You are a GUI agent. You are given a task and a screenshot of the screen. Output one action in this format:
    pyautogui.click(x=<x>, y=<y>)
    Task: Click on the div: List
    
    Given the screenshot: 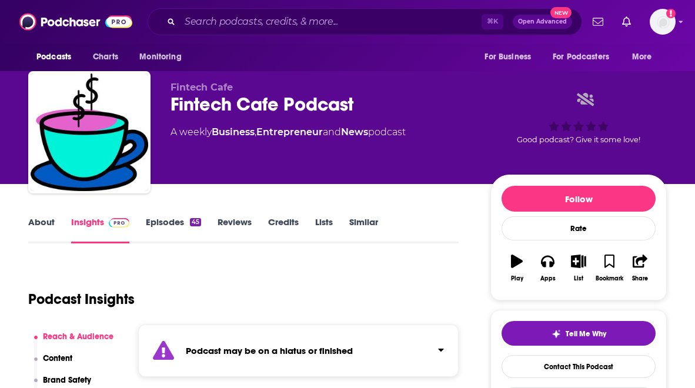 What is the action you would take?
    pyautogui.click(x=579, y=279)
    